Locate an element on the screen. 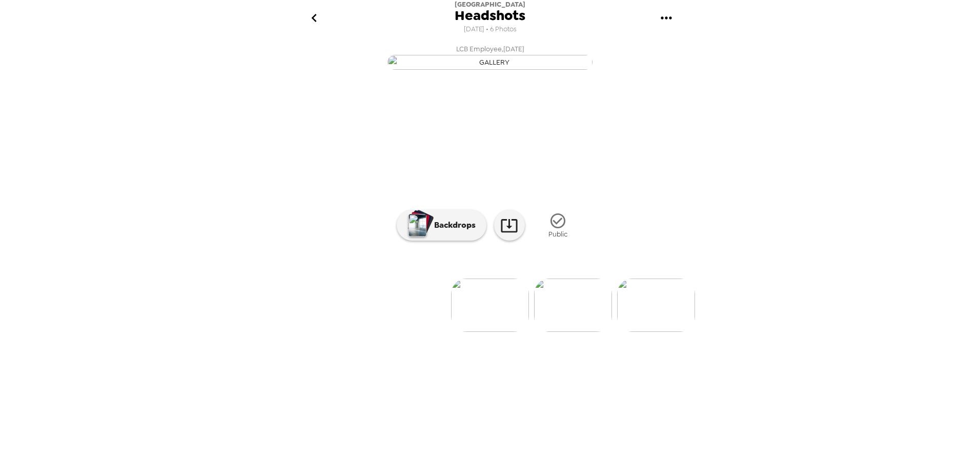  button: Public is located at coordinates (559, 225).